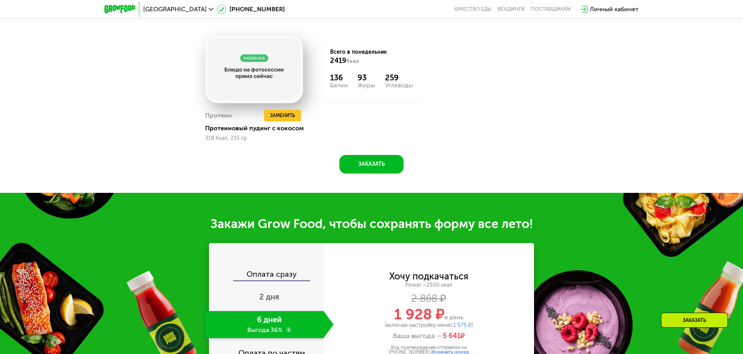 The width and height of the screenshot is (743, 354). Describe the element at coordinates (419, 315) in the screenshot. I see `span: 1 928 ₽` at that location.